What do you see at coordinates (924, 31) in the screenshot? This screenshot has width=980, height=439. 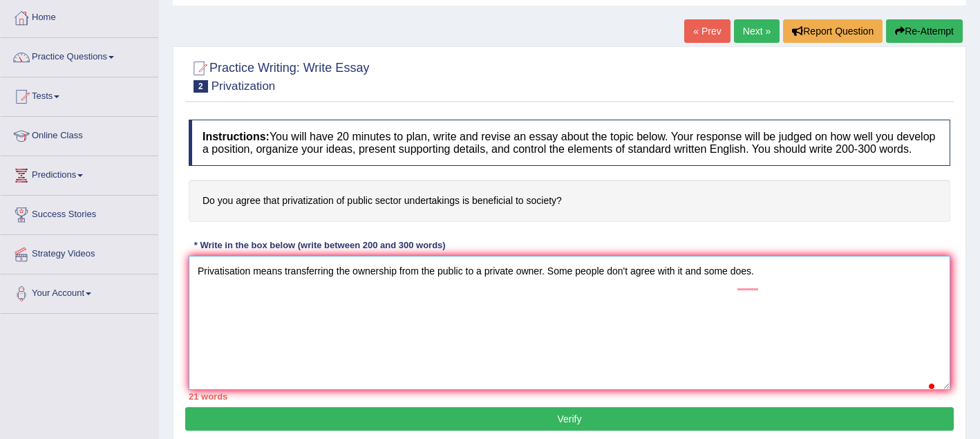 I see `button: Re-Attempt` at bounding box center [924, 31].